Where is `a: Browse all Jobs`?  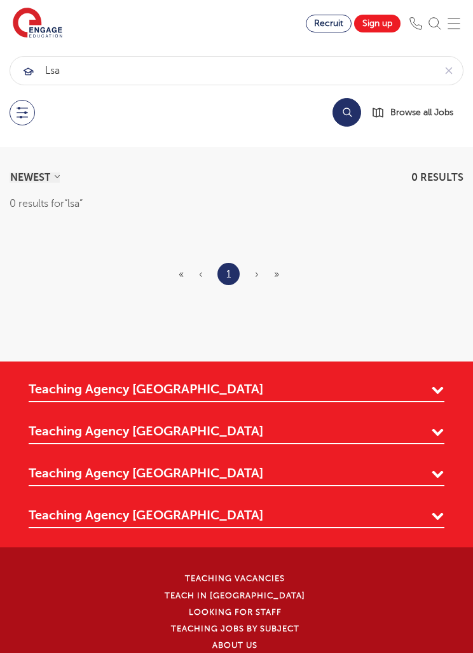
a: Browse all Jobs is located at coordinates (417, 112).